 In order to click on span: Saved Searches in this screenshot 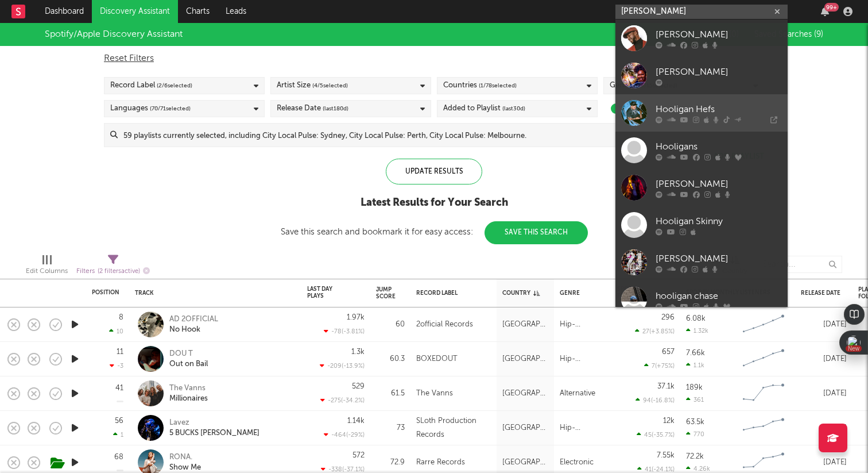, I will do `click(789, 34)`.